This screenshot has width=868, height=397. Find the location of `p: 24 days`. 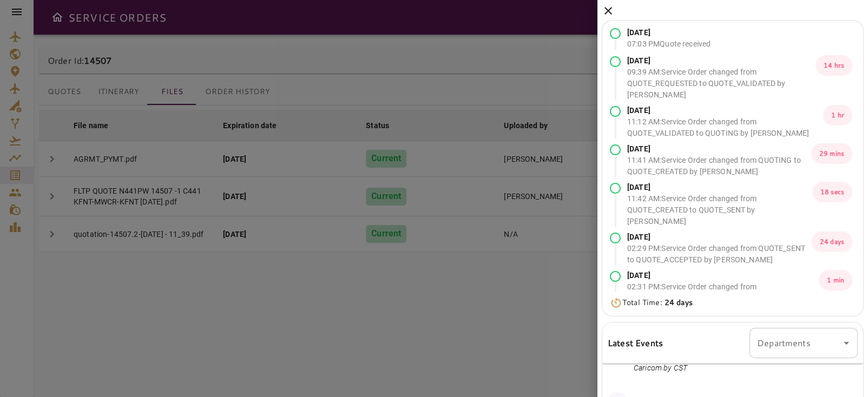

p: 24 days is located at coordinates (831, 242).